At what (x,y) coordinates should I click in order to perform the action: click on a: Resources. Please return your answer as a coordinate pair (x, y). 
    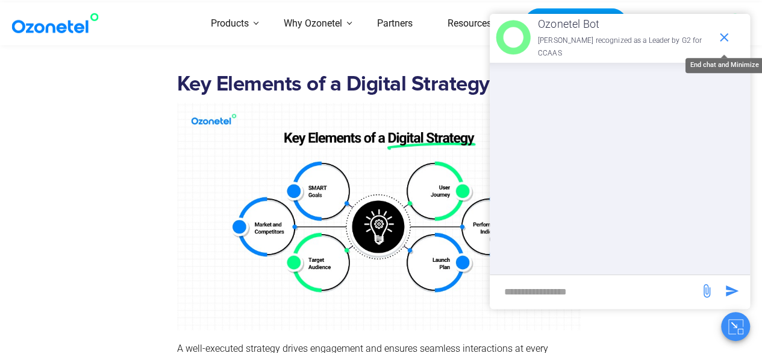
    Looking at the image, I should click on (469, 24).